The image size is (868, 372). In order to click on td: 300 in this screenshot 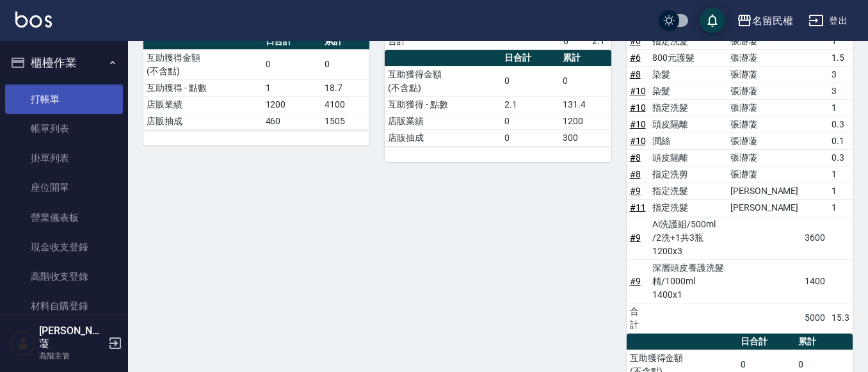, I will do `click(585, 137)`.